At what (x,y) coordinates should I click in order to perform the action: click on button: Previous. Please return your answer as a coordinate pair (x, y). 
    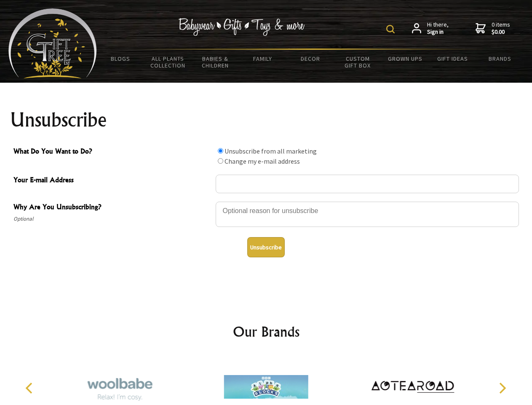
    Looking at the image, I should click on (31, 388).